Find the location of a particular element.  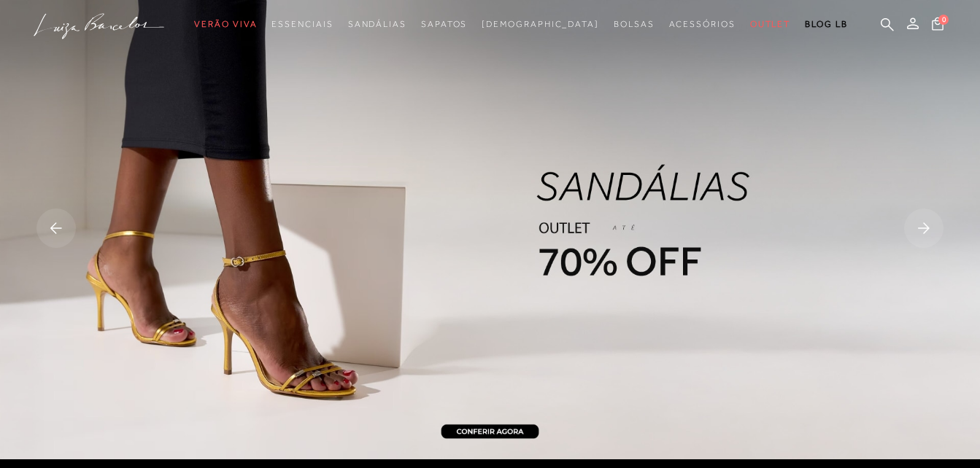

span: Sandálias is located at coordinates (378, 24).